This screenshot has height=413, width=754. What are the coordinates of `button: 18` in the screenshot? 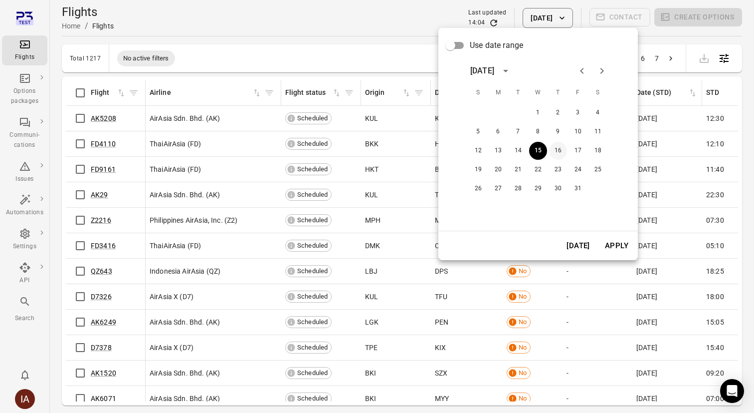 It's located at (598, 151).